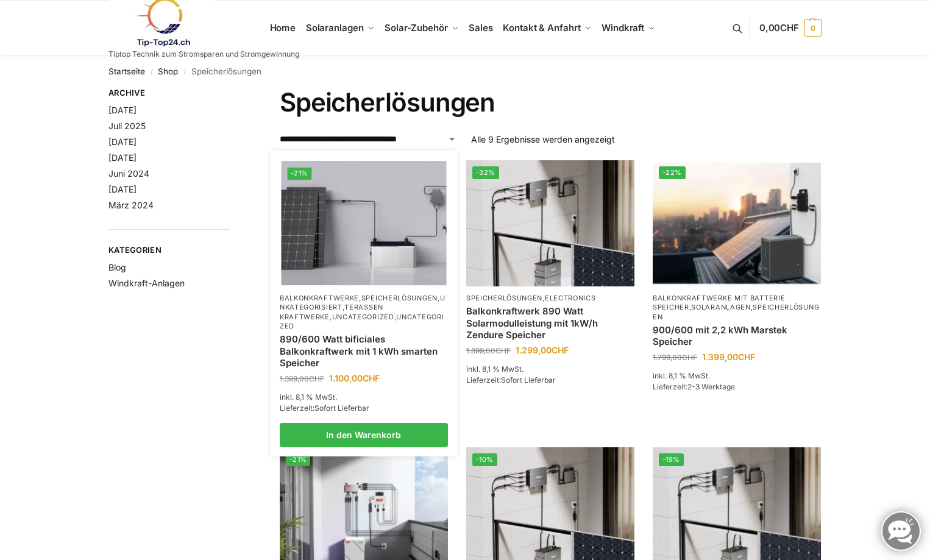 The height and width of the screenshot is (560, 930). Describe the element at coordinates (543, 139) in the screenshot. I see `p: Alle 9 Ergebnisse werden angezeigt` at that location.